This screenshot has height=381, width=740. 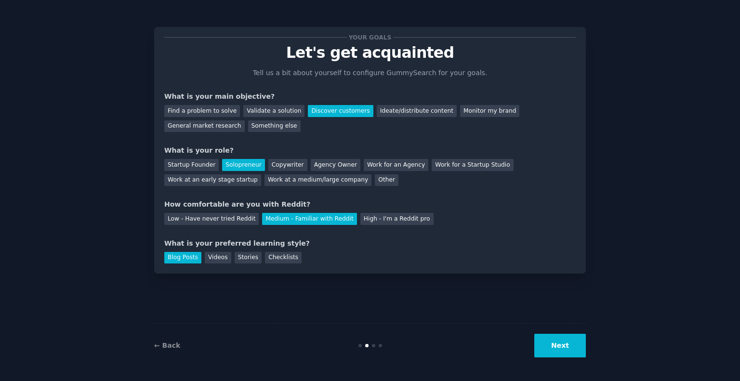 What do you see at coordinates (283, 258) in the screenshot?
I see `div: Checklists` at bounding box center [283, 258].